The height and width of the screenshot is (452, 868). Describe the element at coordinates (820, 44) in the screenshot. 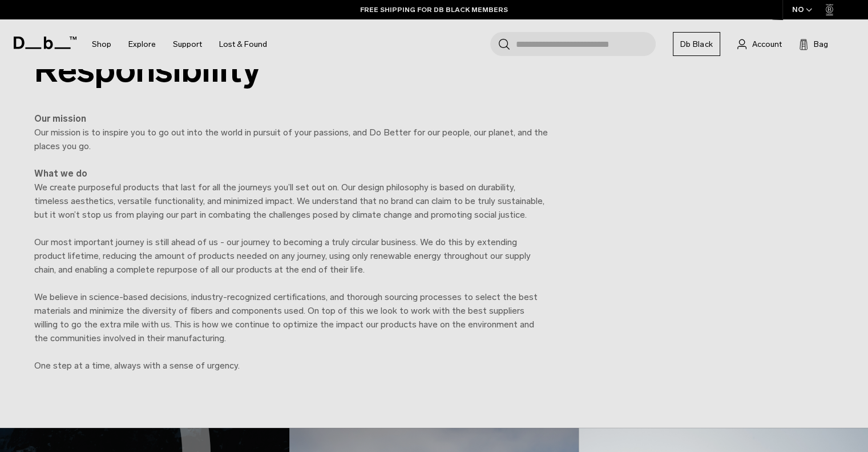

I see `span: Bag` at that location.